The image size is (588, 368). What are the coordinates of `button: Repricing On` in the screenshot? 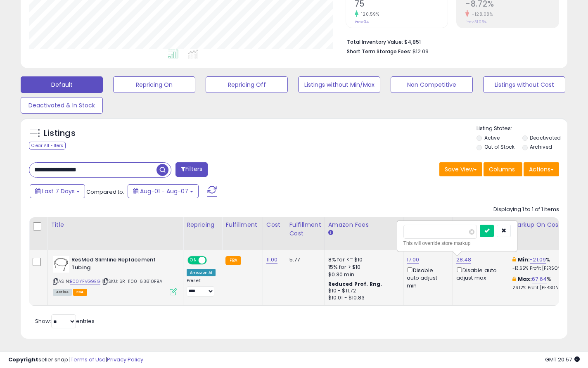 It's located at (154, 85).